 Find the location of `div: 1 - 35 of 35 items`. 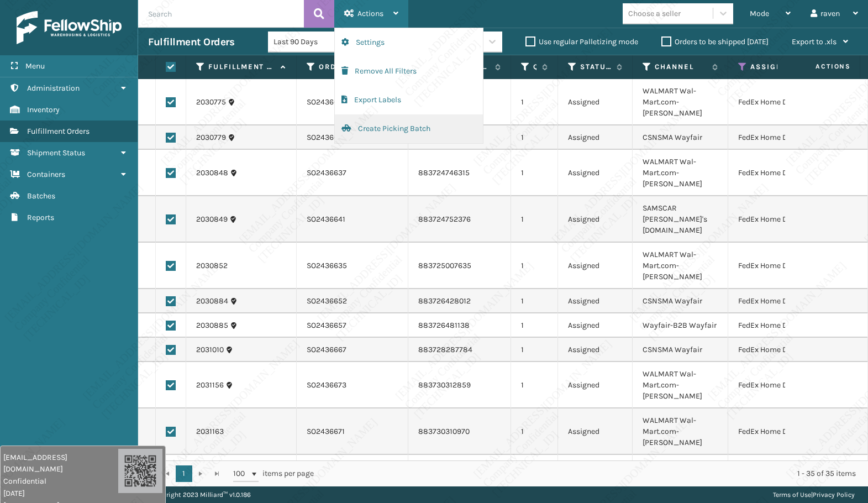

div: 1 - 35 of 35 items is located at coordinates (592, 474).